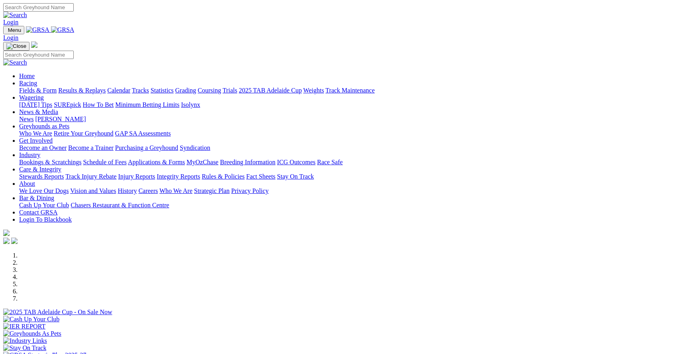 The image size is (674, 354). What do you see at coordinates (350, 90) in the screenshot?
I see `a: Track Maintenance` at bounding box center [350, 90].